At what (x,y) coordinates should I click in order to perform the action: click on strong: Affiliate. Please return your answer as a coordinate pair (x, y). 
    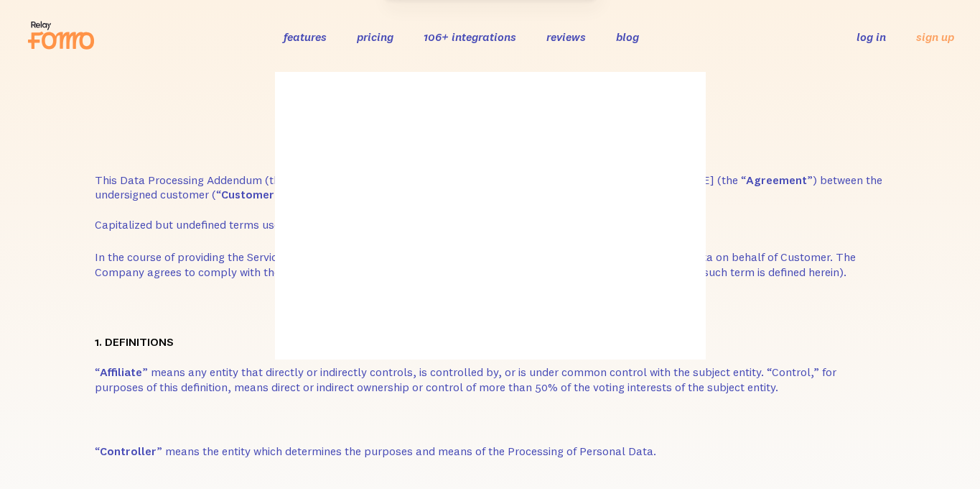
    Looking at the image, I should click on (121, 372).